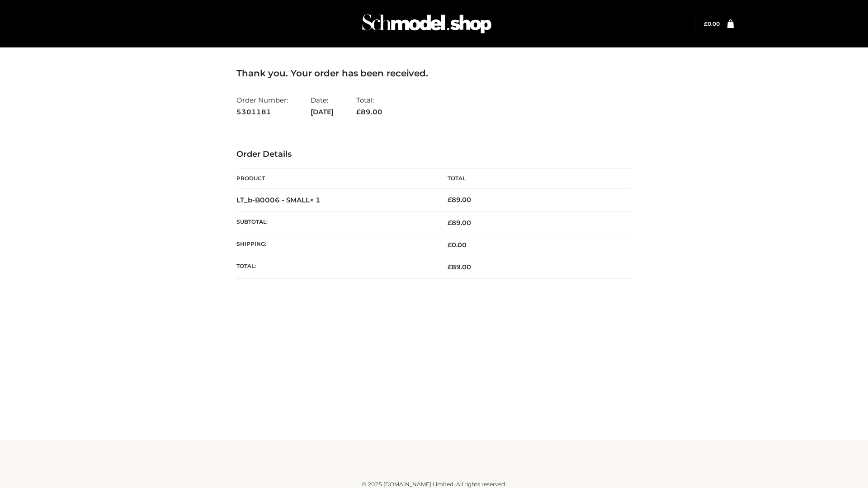  What do you see at coordinates (434, 73) in the screenshot?
I see `h3: Thank you. Your order has been received.` at bounding box center [434, 73].